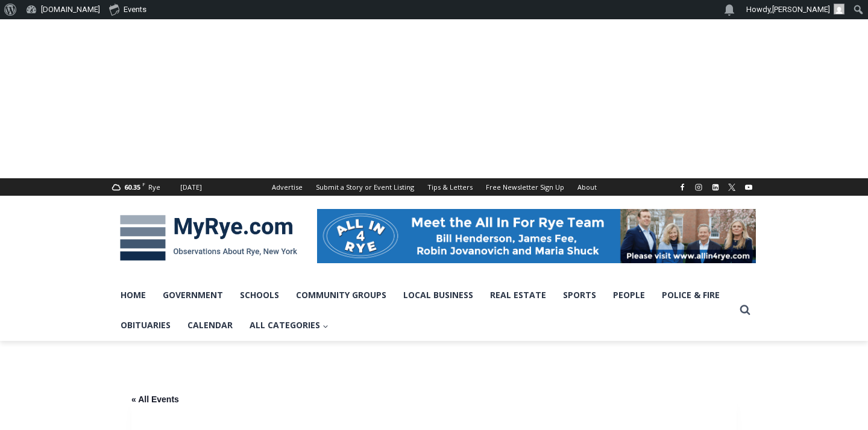 Image resolution: width=868 pixels, height=430 pixels. I want to click on a: Calendar, so click(210, 325).